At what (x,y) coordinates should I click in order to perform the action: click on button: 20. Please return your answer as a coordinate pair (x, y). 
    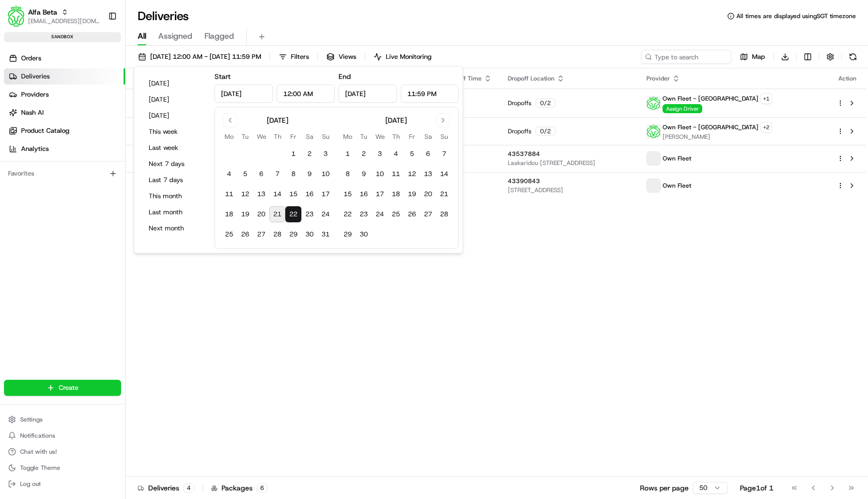
    Looking at the image, I should click on (261, 215).